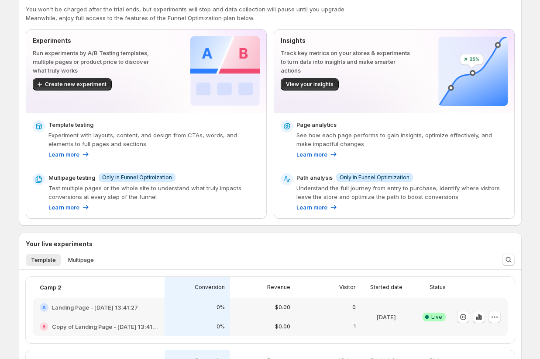 The width and height of the screenshot is (540, 359). I want to click on p: Template testing, so click(71, 124).